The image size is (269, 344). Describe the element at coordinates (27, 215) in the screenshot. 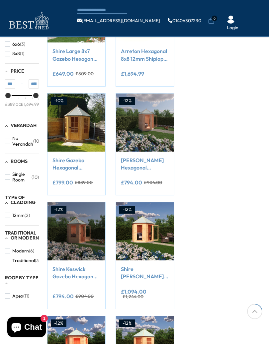

I see `span: (2)` at that location.